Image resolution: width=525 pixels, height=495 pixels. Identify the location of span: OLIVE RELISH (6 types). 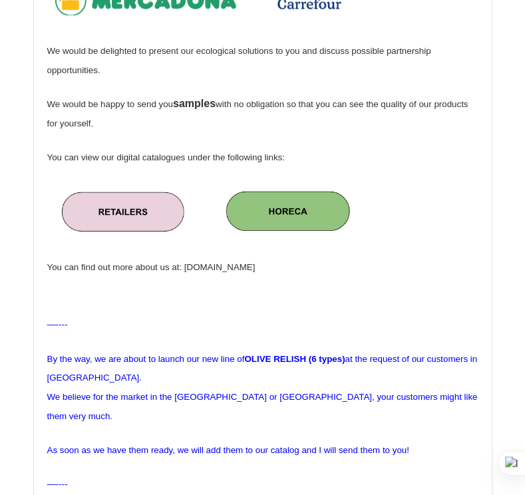
(294, 359).